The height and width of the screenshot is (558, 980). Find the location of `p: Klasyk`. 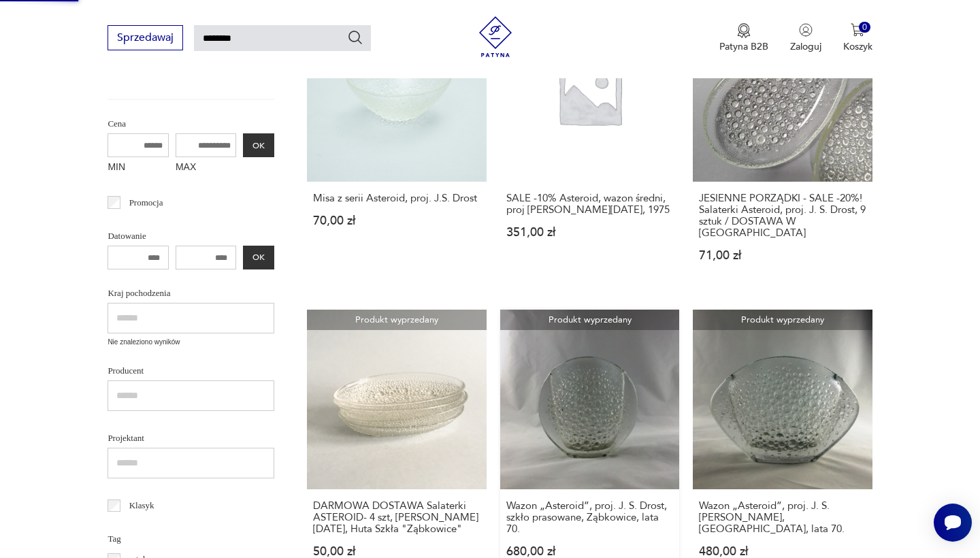

p: Klasyk is located at coordinates (141, 506).